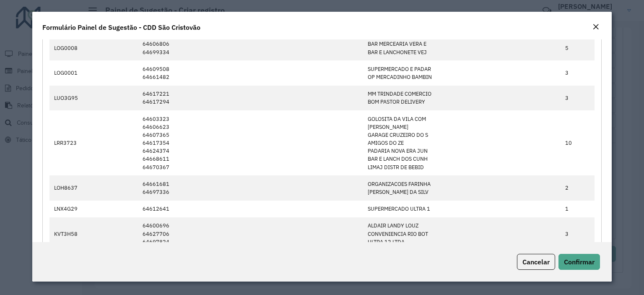 The width and height of the screenshot is (644, 295). Describe the element at coordinates (251, 188) in the screenshot. I see `td: 64661681 64697336` at that location.